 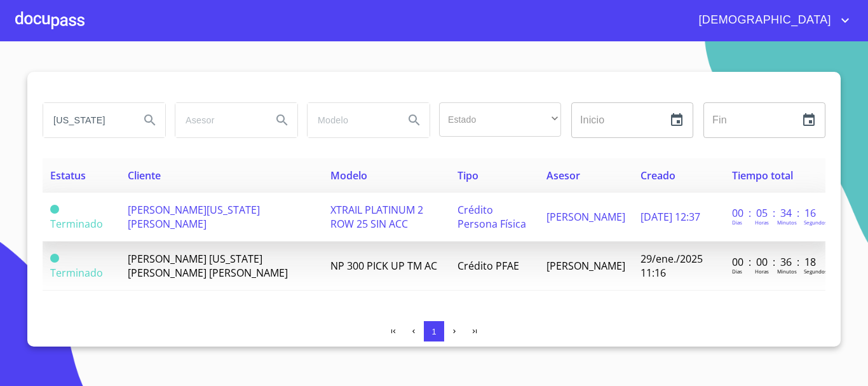 What do you see at coordinates (468, 176) in the screenshot?
I see `span: Tipo` at bounding box center [468, 176].